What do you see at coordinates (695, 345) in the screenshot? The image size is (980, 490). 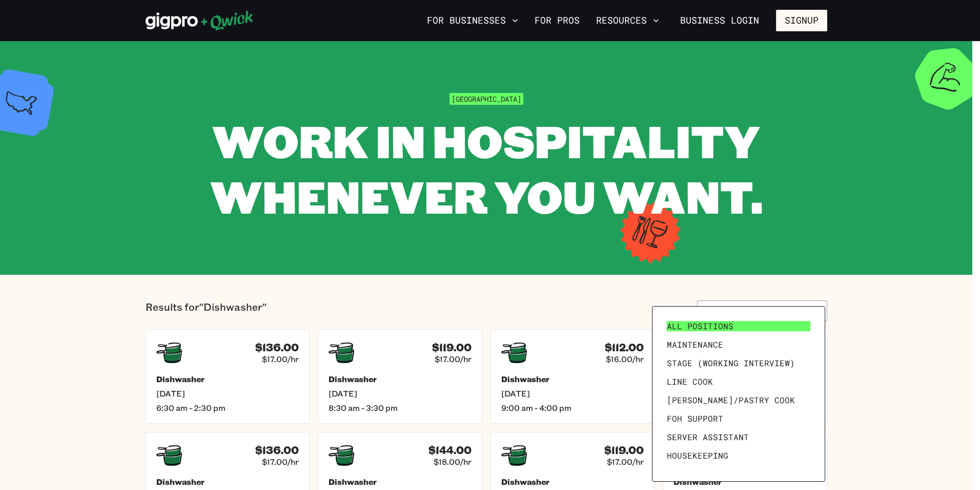 I see `span: Maintenance` at bounding box center [695, 345].